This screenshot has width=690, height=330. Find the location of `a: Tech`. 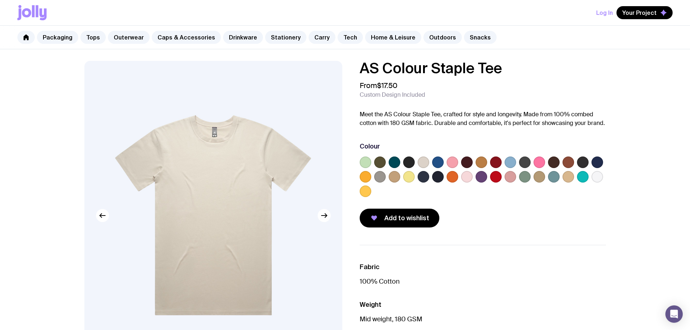

a: Tech is located at coordinates (350, 37).